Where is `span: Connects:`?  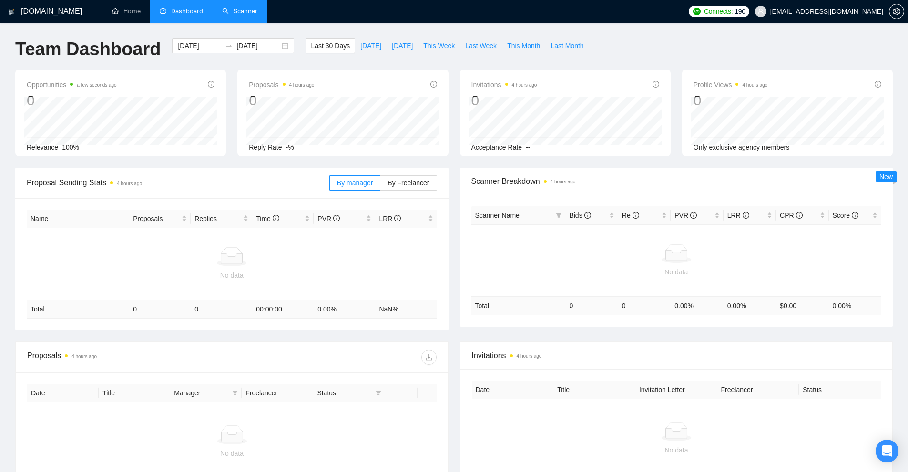 span: Connects: is located at coordinates (718, 11).